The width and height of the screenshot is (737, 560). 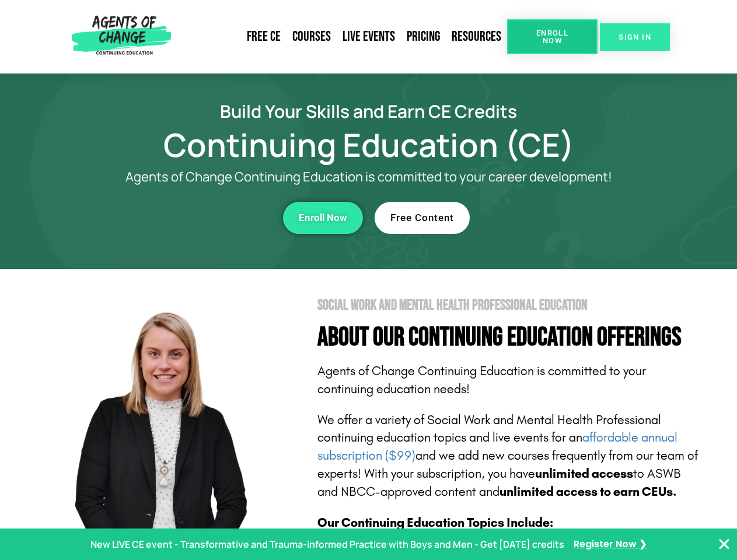 What do you see at coordinates (369, 111) in the screenshot?
I see `h2: Build Your Skills and Earn CE Credits` at bounding box center [369, 111].